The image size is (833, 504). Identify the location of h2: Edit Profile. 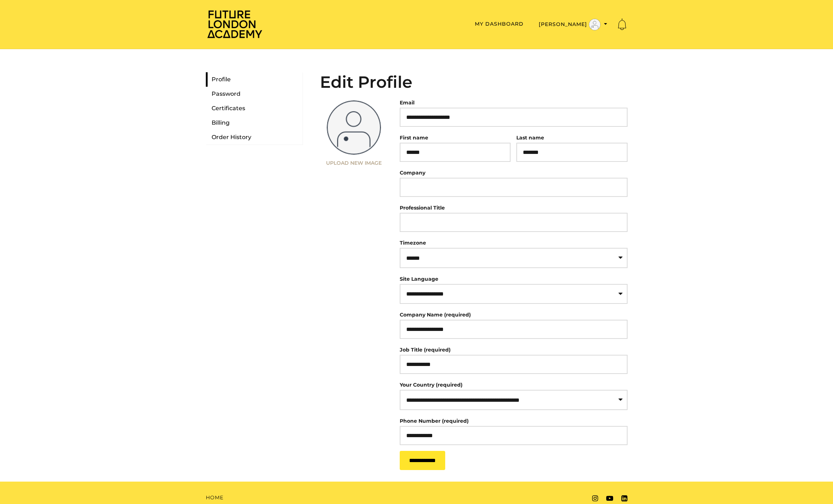
(474, 82).